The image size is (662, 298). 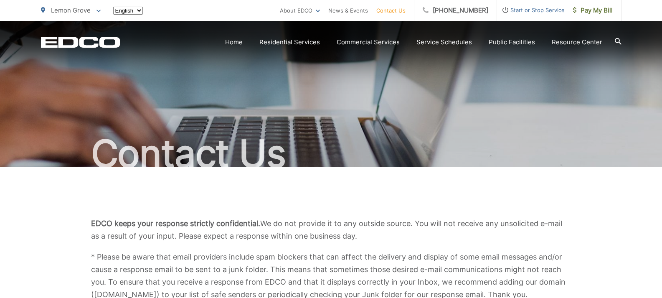 I want to click on select: Select a language, so click(x=128, y=10).